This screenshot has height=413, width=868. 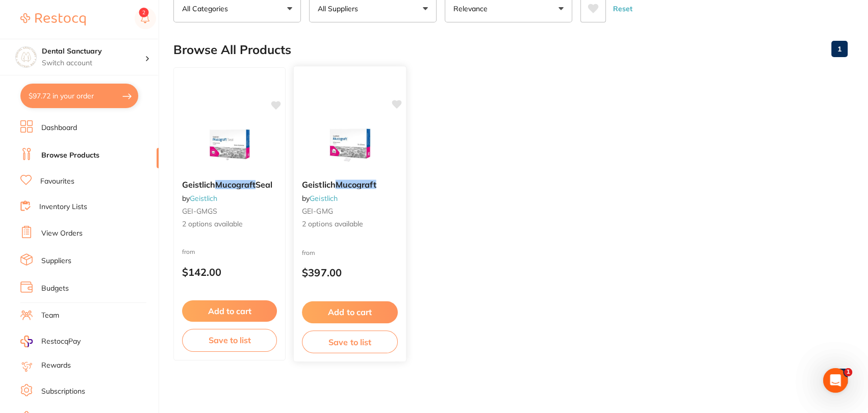 I want to click on img: Restocq Logo, so click(x=53, y=19).